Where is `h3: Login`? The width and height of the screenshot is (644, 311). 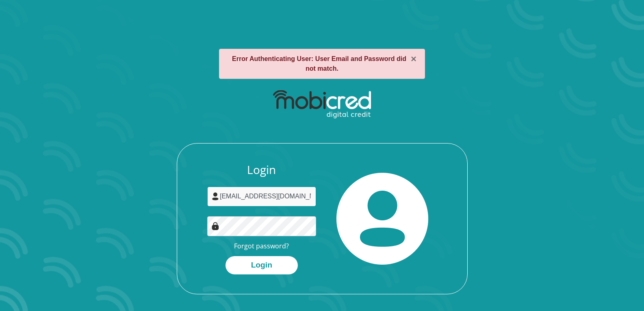 h3: Login is located at coordinates (262, 170).